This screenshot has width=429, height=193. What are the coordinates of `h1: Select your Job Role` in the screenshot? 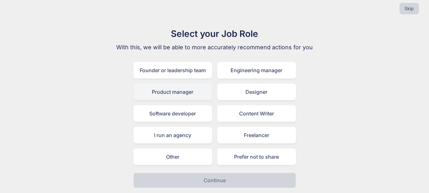 It's located at (215, 34).